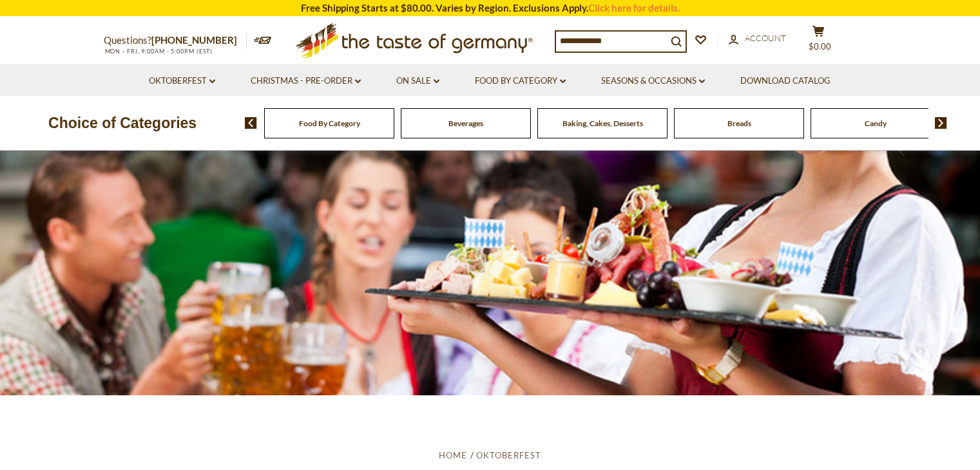 This screenshot has height=470, width=980. What do you see at coordinates (785, 81) in the screenshot?
I see `a: Download Catalog` at bounding box center [785, 81].